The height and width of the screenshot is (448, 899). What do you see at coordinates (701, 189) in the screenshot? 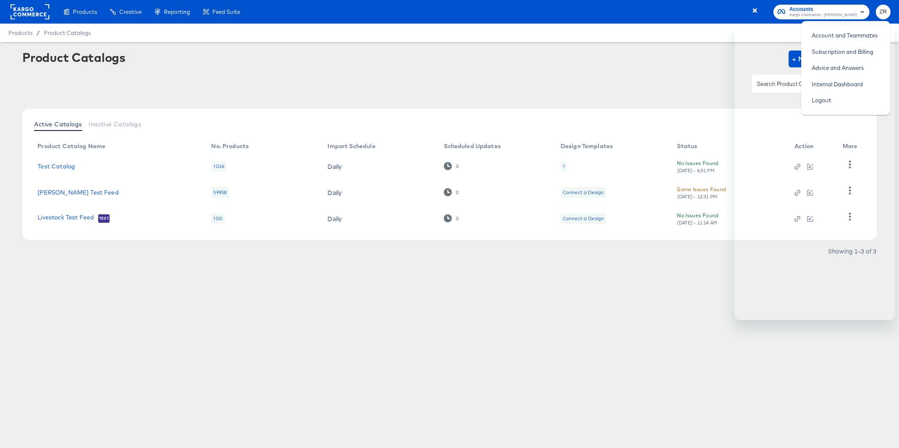
I see `div: Some Issues Found` at bounding box center [701, 189].